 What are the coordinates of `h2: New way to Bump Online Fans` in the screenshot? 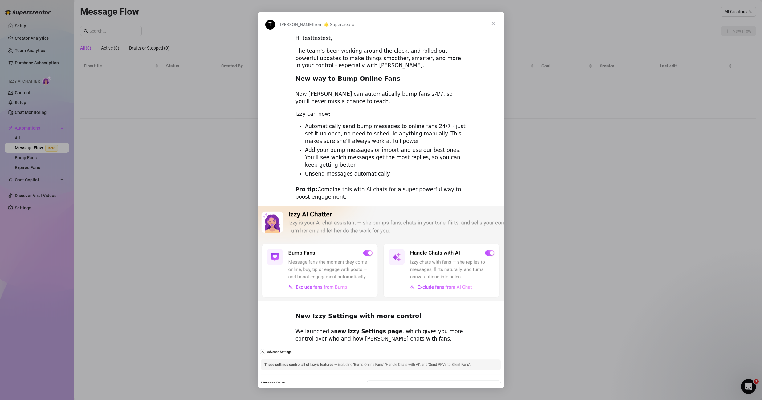 It's located at (381, 80).